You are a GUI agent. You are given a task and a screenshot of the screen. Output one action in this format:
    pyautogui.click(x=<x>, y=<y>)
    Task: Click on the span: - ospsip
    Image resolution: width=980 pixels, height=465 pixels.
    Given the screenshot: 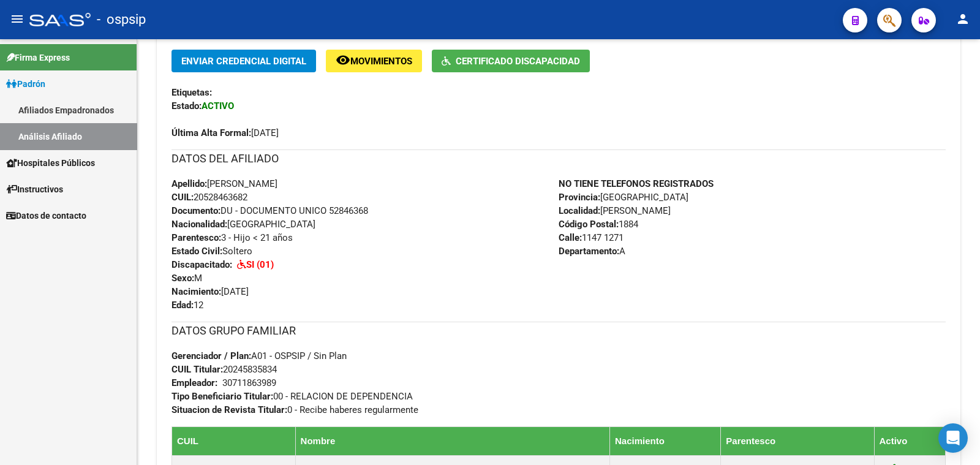 What is the action you would take?
    pyautogui.click(x=122, y=20)
    